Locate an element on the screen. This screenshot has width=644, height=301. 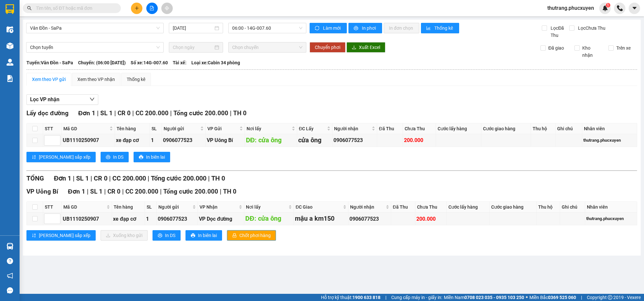
span: thutrang.phucxuyen is located at coordinates (571, 8).